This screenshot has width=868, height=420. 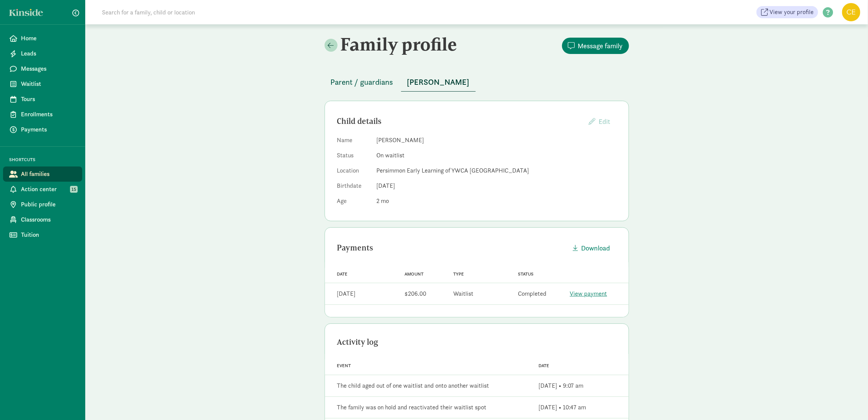 I want to click on span: Tours, so click(x=48, y=99).